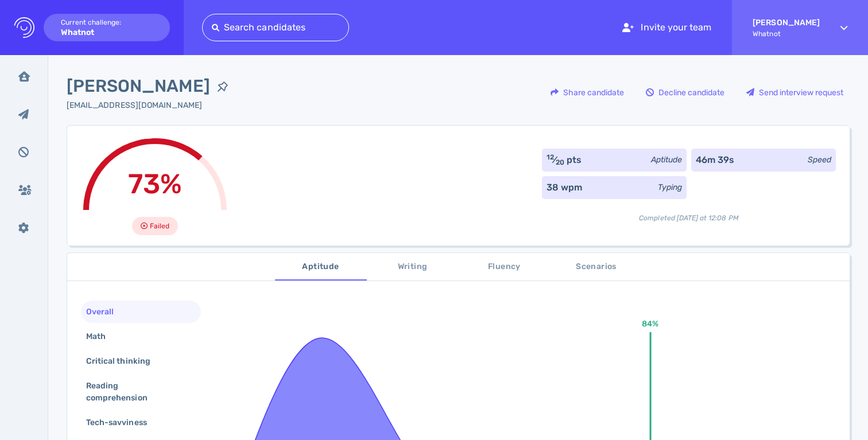  Describe the element at coordinates (650, 324) in the screenshot. I see `text: 84%` at that location.